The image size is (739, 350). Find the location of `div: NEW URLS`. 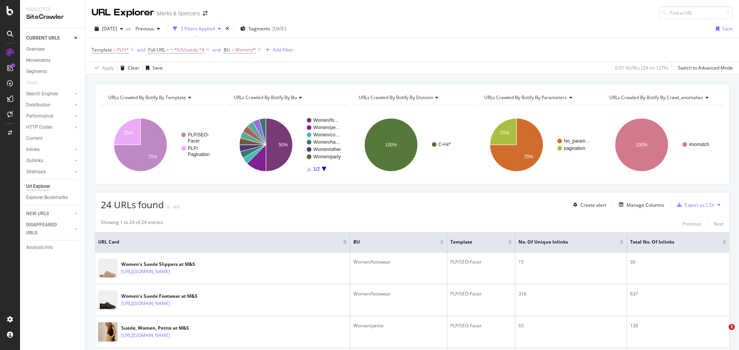

div: NEW URLS is located at coordinates (37, 214).